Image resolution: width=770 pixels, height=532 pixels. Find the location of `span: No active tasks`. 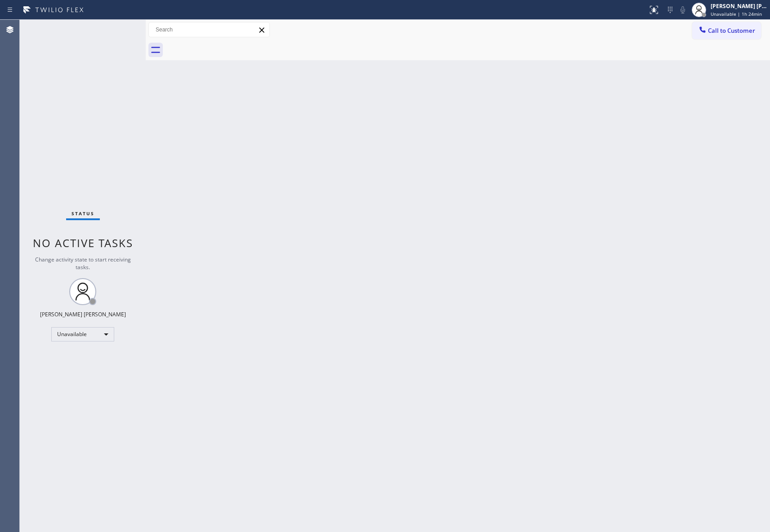

span: No active tasks is located at coordinates (83, 243).